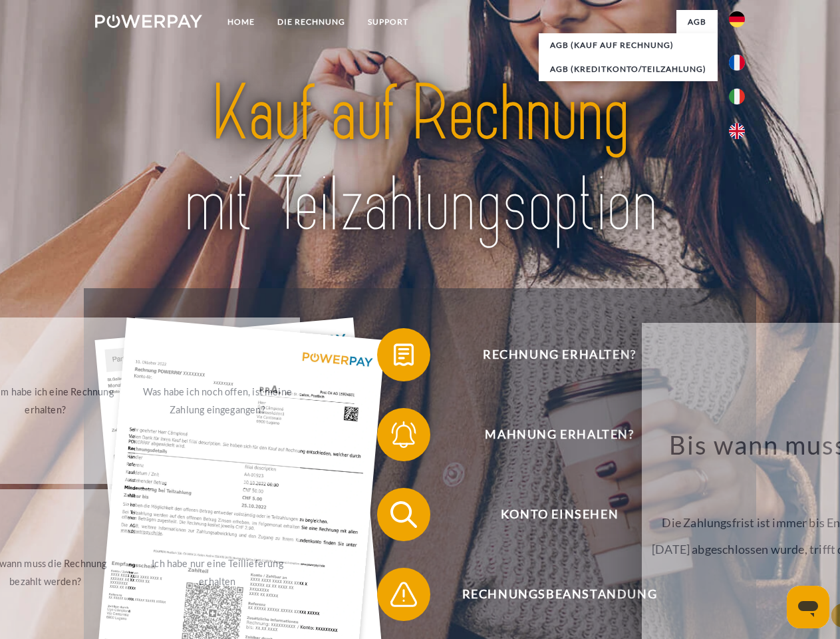  I want to click on img: title-powerpay_de.svg, so click(420, 159).